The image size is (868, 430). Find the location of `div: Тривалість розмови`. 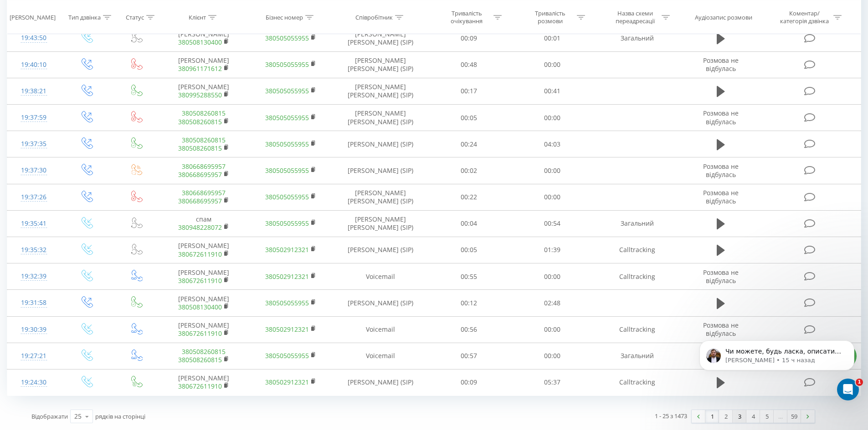

div: Тривалість розмови is located at coordinates (550, 17).